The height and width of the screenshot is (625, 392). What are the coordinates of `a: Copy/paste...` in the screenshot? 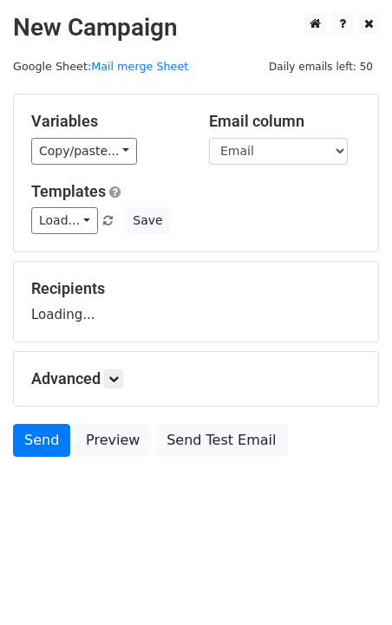 It's located at (84, 151).